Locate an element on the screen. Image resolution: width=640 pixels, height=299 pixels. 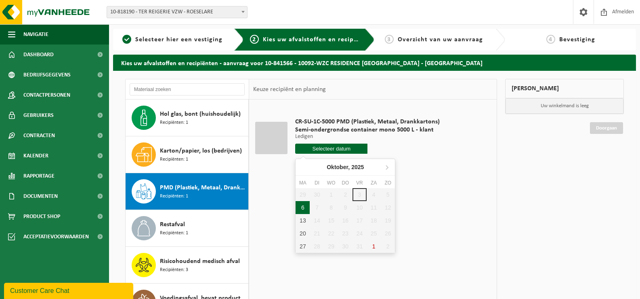
span: PMD (Plastiek, Metaal, Drankkartons) (bedrijven) is located at coordinates (203, 187).